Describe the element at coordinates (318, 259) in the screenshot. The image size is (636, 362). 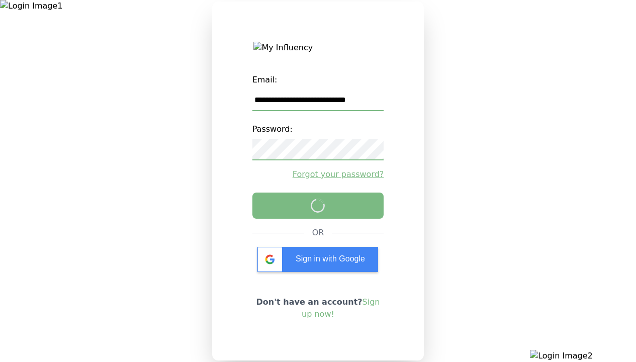
I see `div: Sign in with Google` at that location.